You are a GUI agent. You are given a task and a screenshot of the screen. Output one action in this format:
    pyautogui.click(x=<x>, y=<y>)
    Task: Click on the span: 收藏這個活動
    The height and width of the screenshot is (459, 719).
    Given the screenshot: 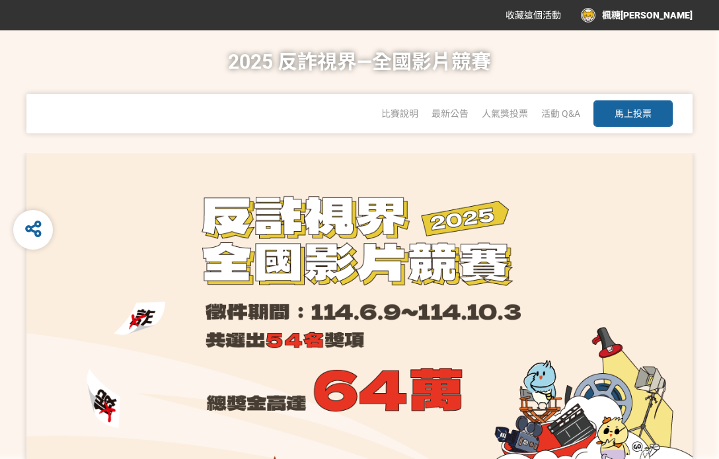 What is the action you would take?
    pyautogui.click(x=533, y=15)
    